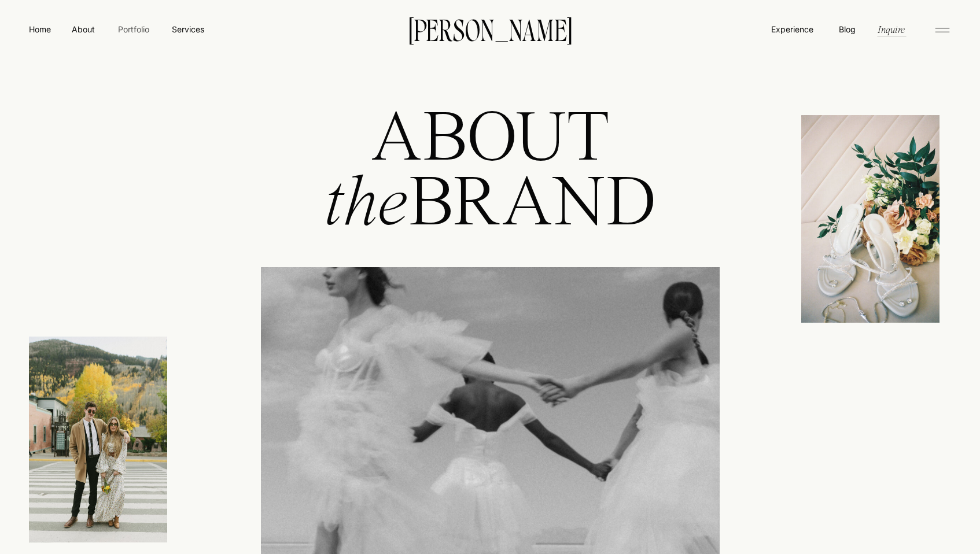 This screenshot has height=554, width=980. What do you see at coordinates (848, 29) in the screenshot?
I see `nav: Blog` at bounding box center [848, 29].